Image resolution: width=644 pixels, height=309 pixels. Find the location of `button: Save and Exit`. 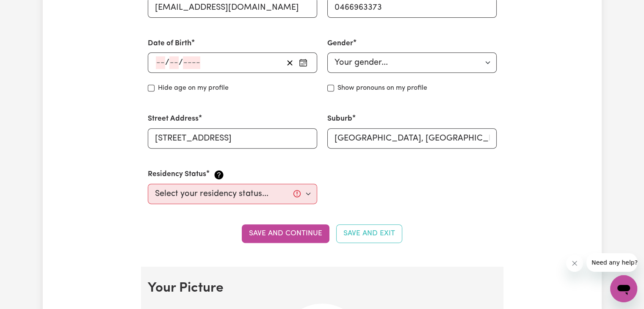

button: Save and Exit is located at coordinates (369, 234).